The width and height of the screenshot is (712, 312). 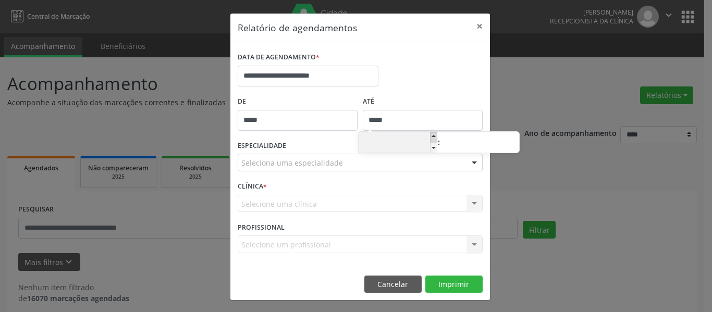 I want to click on label: ATÉ, so click(x=423, y=102).